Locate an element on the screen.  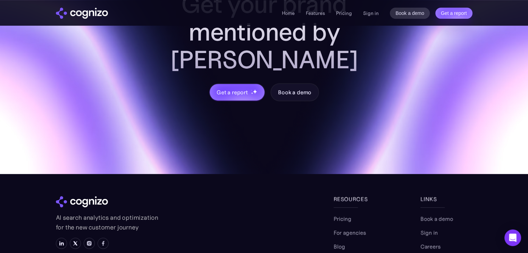
div: Book a demo is located at coordinates (294, 92).